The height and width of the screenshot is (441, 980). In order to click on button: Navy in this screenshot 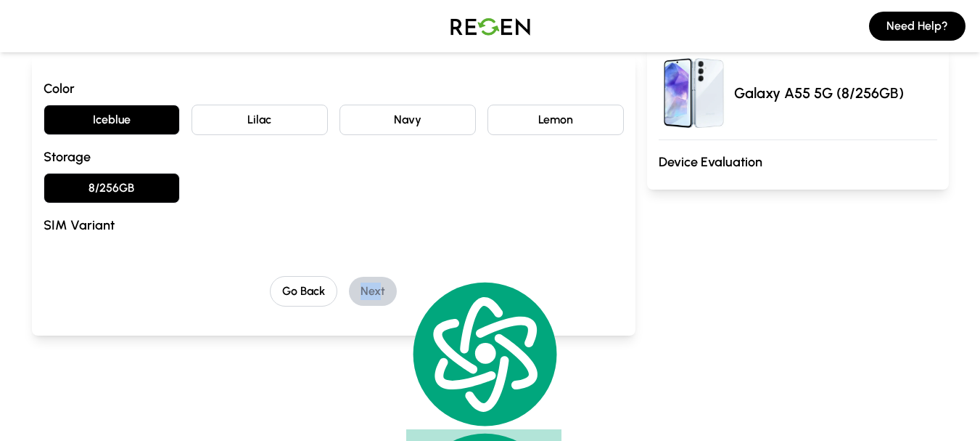, I will do `click(408, 120)`.